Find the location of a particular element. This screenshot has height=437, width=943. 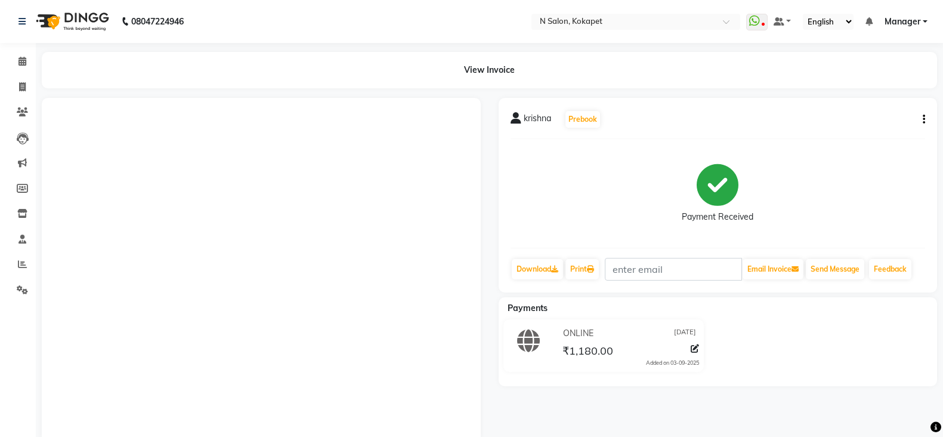

div: Added on 03-09-2025 is located at coordinates (672, 363).